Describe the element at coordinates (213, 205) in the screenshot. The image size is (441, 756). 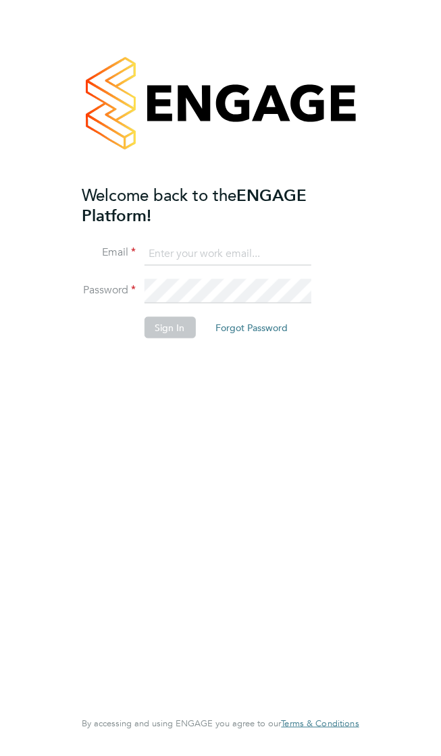
I see `h2: ENGAGE Platform!` at that location.